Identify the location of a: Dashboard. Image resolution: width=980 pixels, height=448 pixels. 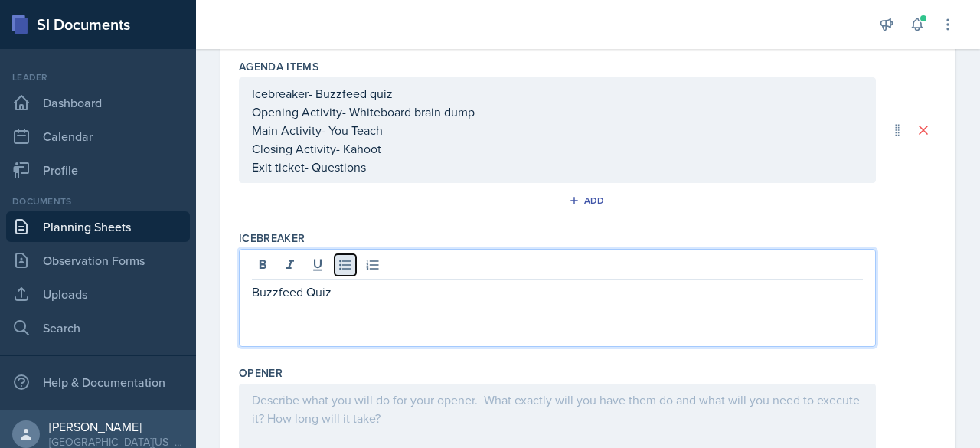
(98, 103).